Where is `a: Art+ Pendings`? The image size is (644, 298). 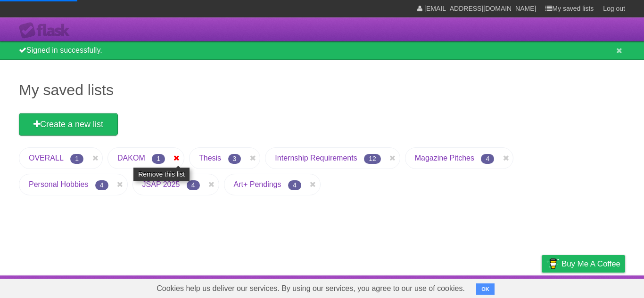 a: Art+ Pendings is located at coordinates (258, 184).